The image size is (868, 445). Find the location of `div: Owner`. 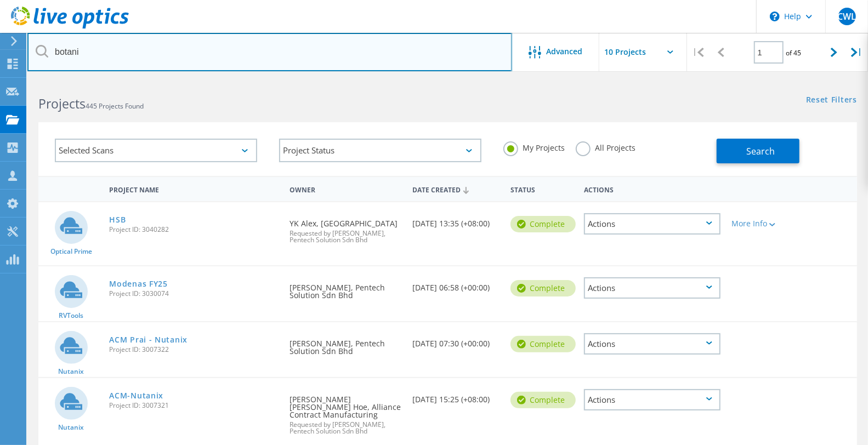

div: Owner is located at coordinates (345, 189).